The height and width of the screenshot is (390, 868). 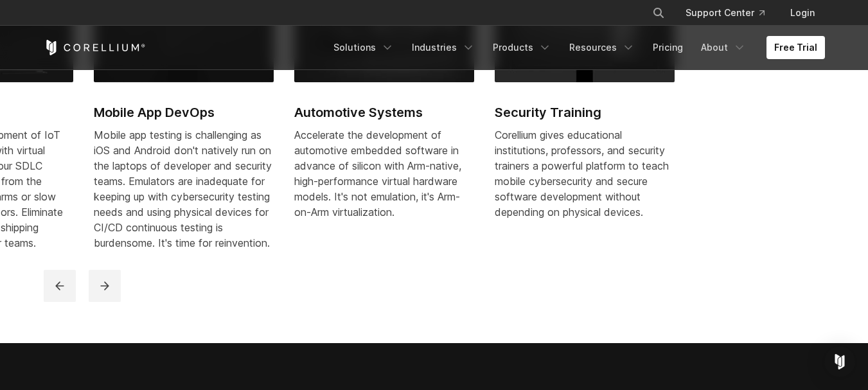 What do you see at coordinates (725, 13) in the screenshot?
I see `a: Support Center` at bounding box center [725, 13].